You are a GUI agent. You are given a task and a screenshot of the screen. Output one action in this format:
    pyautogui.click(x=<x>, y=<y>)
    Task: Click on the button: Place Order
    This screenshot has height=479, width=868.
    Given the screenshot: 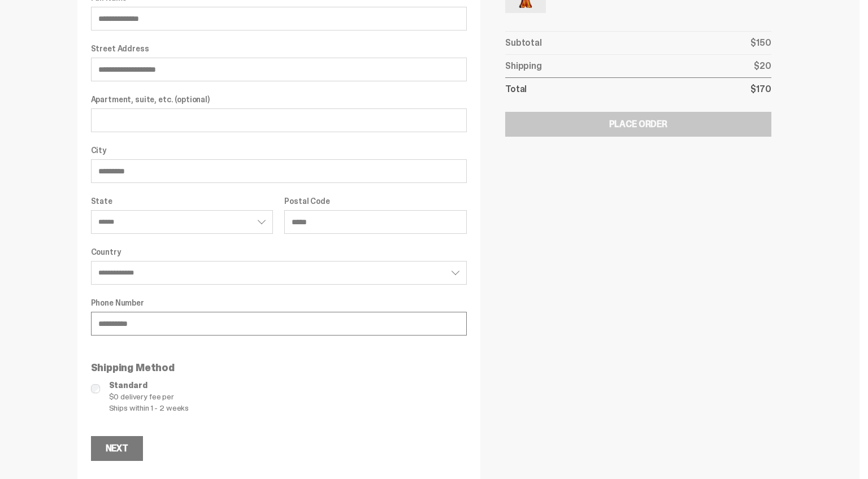 What is the action you would take?
    pyautogui.click(x=638, y=124)
    